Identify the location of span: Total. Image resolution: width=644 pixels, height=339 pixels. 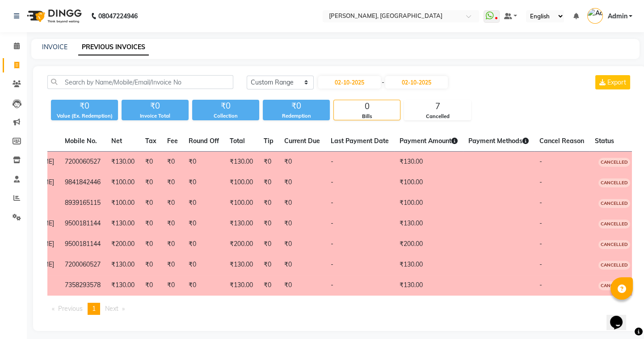
(238, 141).